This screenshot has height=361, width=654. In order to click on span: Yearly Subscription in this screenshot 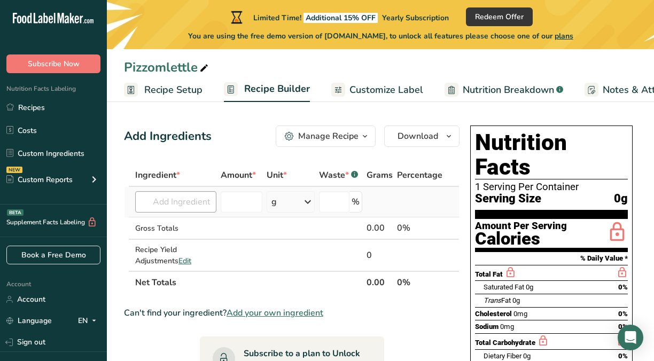, I will do `click(415, 18)`.